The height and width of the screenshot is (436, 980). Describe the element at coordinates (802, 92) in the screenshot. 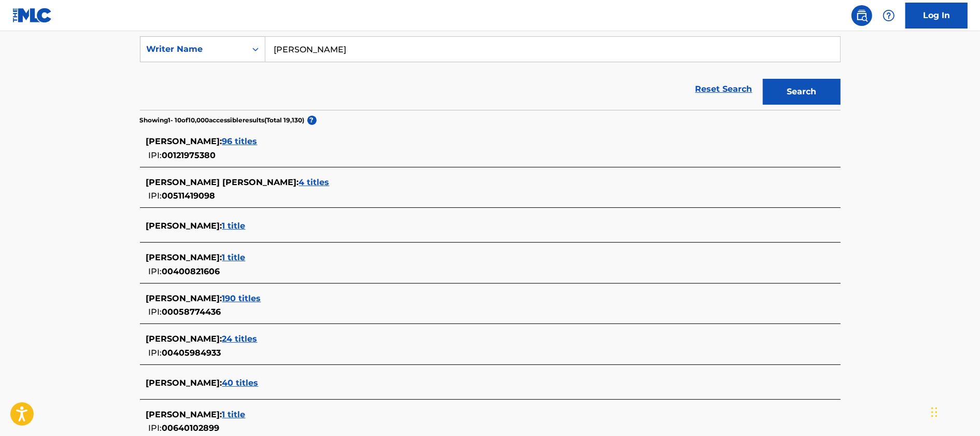

I see `button: Search` at that location.